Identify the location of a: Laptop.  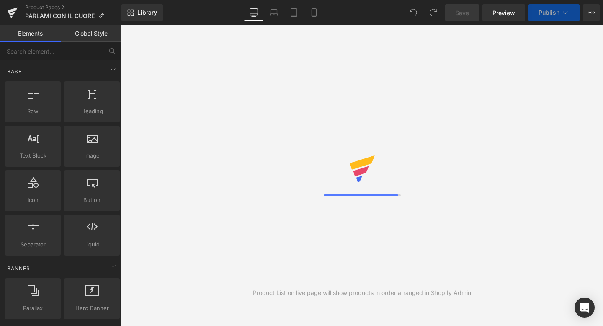
(274, 13).